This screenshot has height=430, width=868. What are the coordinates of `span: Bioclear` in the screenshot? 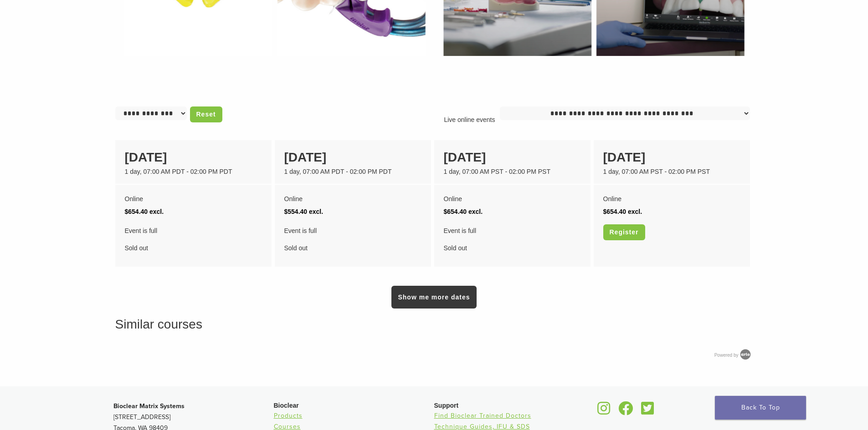 It's located at (286, 405).